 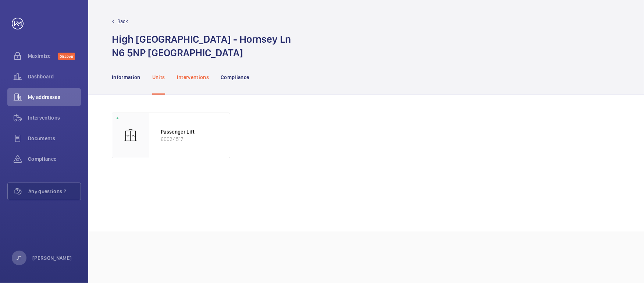 What do you see at coordinates (190, 131) in the screenshot?
I see `p: Passenger Lift` at bounding box center [190, 131].